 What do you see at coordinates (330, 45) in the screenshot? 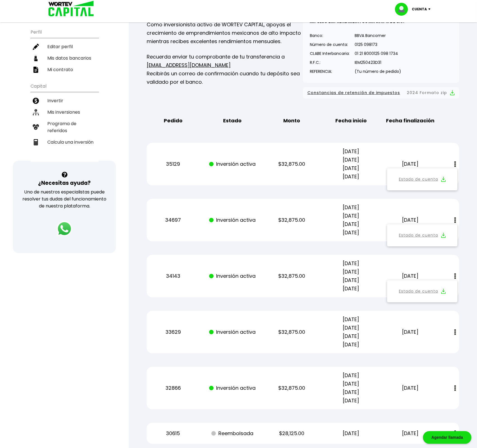
I see `p: Número de cuenta:` at bounding box center [330, 45].